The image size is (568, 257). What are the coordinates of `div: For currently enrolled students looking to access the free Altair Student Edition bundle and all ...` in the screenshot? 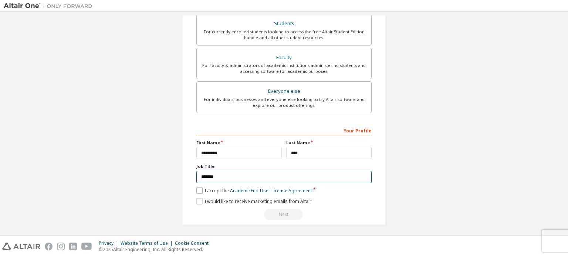 It's located at (284, 35).